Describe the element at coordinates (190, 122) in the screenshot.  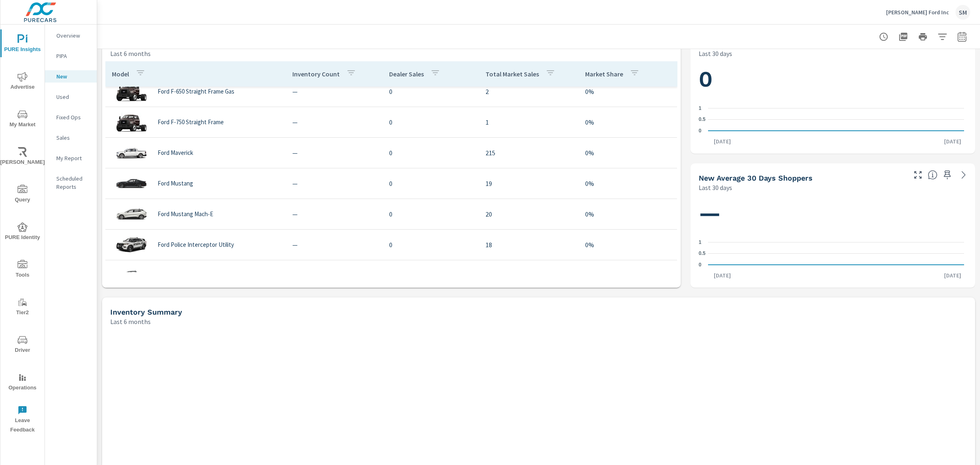
I see `p: Ford F-750 Straight Frame` at that location.